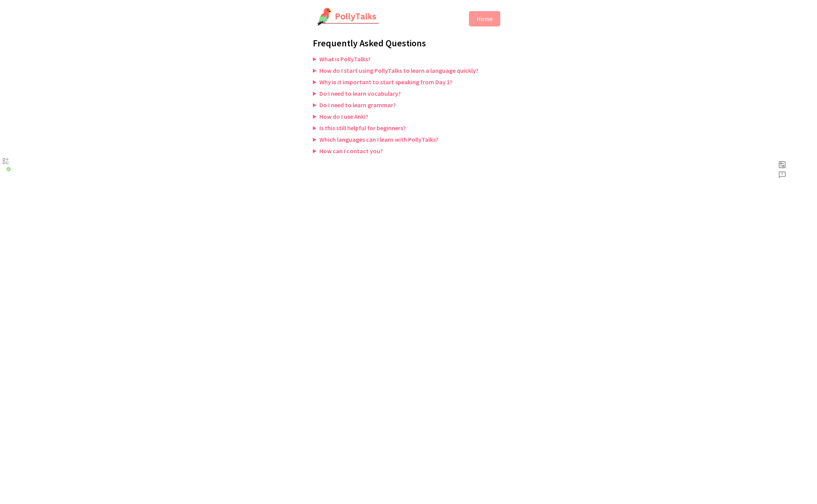 The width and height of the screenshot is (817, 504). What do you see at coordinates (408, 128) in the screenshot?
I see `summary: Is this still helpful for beginners?` at bounding box center [408, 128].